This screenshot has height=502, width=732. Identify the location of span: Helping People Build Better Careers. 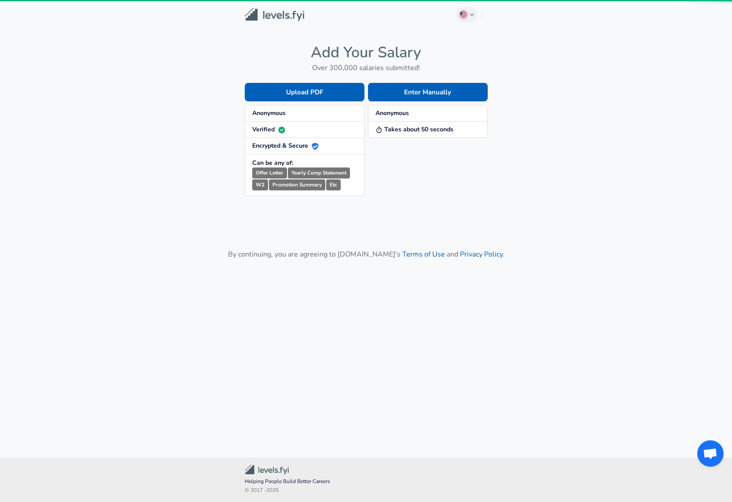
(366, 481).